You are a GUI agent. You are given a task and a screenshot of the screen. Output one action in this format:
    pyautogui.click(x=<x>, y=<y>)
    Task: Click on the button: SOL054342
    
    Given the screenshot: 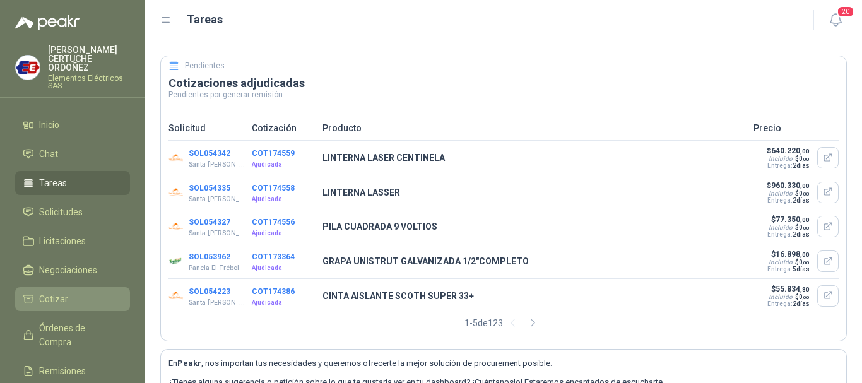 What is the action you would take?
    pyautogui.click(x=210, y=153)
    